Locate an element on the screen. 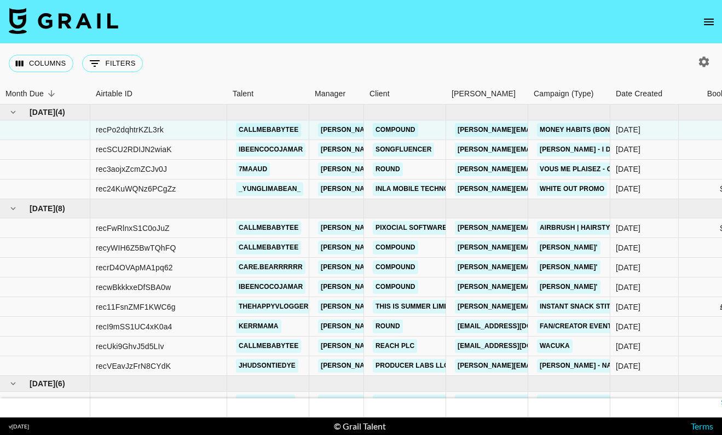  a: Terms is located at coordinates (702, 426).